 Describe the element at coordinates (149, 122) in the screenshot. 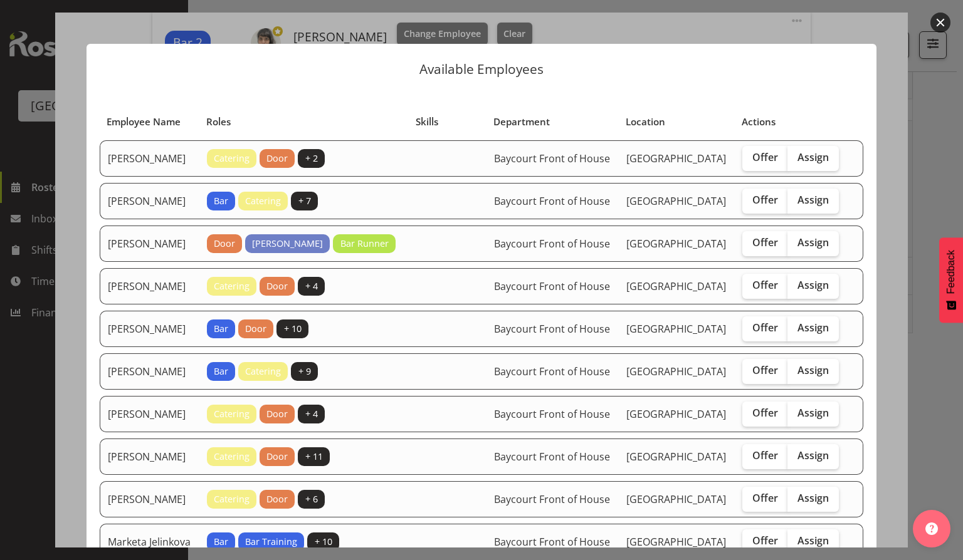

I see `div: Employee Name` at that location.